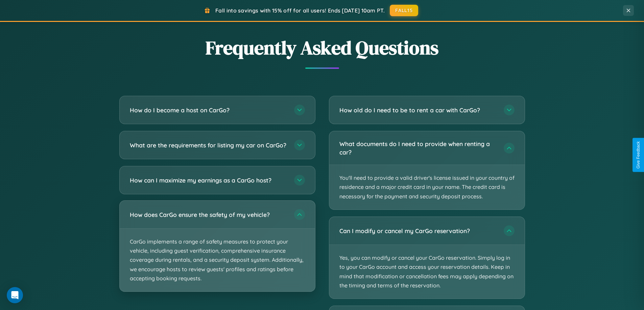 The image size is (644, 310). I want to click on button: FALL15, so click(404, 10).